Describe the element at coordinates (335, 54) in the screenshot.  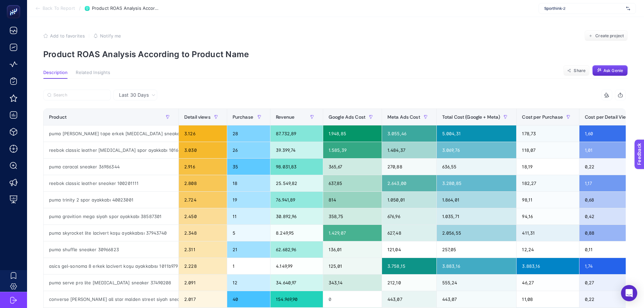
I see `p: Product ROAS Analysis According to Product Name` at that location.